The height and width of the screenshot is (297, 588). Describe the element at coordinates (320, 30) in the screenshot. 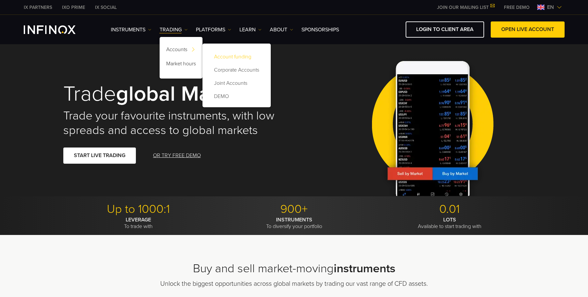

I see `a: SPONSORSHIPS` at that location.